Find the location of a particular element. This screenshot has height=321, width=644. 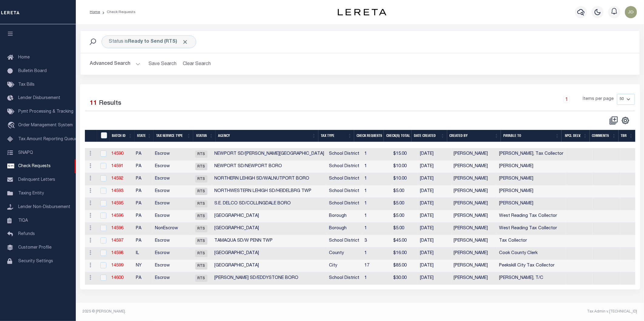

a: 1 is located at coordinates (567, 99).